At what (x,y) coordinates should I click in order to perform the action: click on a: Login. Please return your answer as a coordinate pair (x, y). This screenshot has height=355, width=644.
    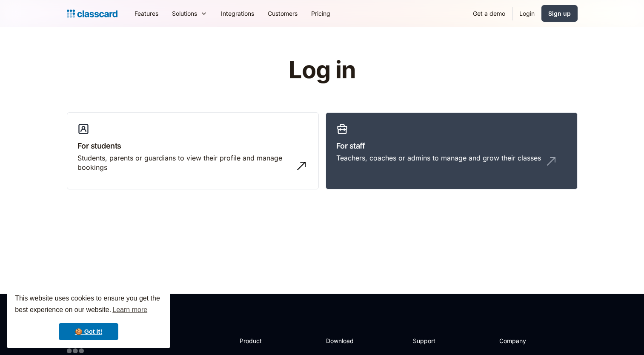
    Looking at the image, I should click on (527, 13).